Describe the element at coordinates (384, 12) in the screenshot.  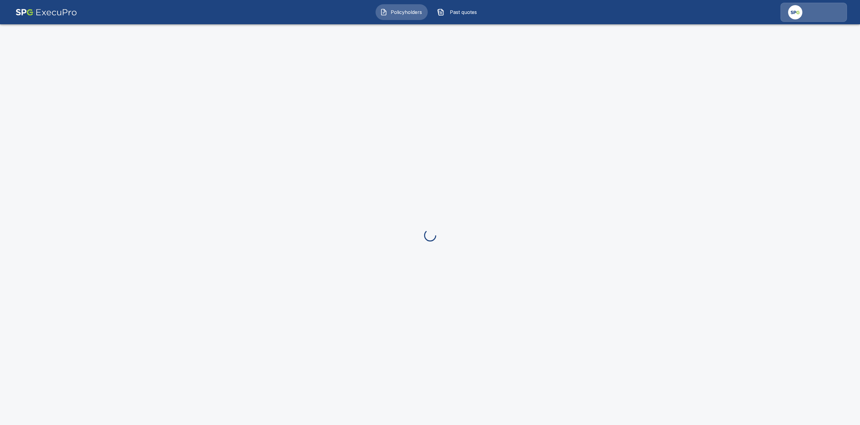
I see `img: Policyholders Icon` at that location.